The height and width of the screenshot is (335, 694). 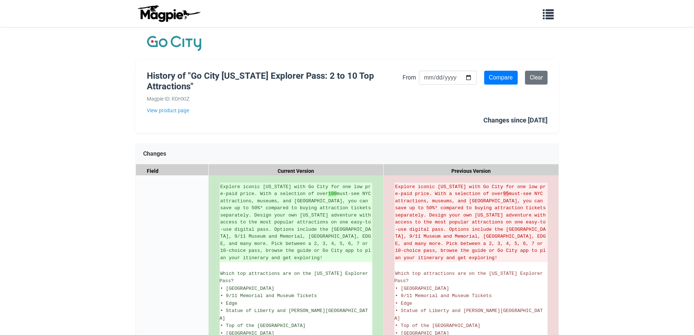 What do you see at coordinates (169, 13) in the screenshot?
I see `img: logo-ab69f6fb50320c5b225c76a69d11143b.png` at bounding box center [169, 13].